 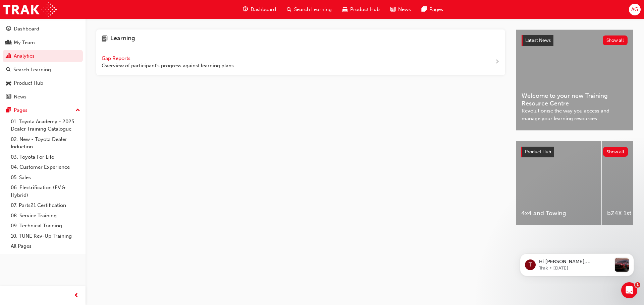 I want to click on a: 04. Customer Experience, so click(x=45, y=167).